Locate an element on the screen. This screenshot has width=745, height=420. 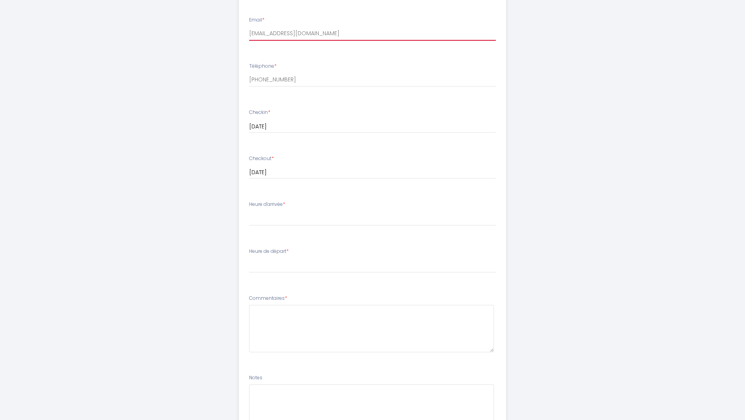
label: Email is located at coordinates (257, 20).